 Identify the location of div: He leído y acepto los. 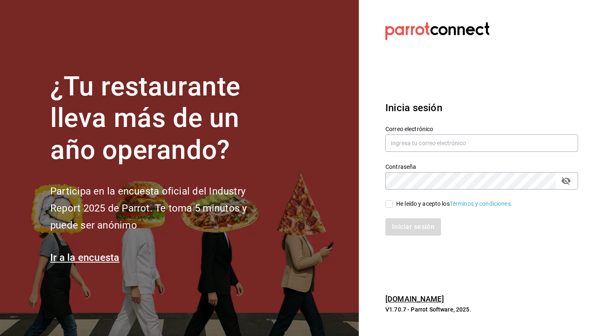
(454, 204).